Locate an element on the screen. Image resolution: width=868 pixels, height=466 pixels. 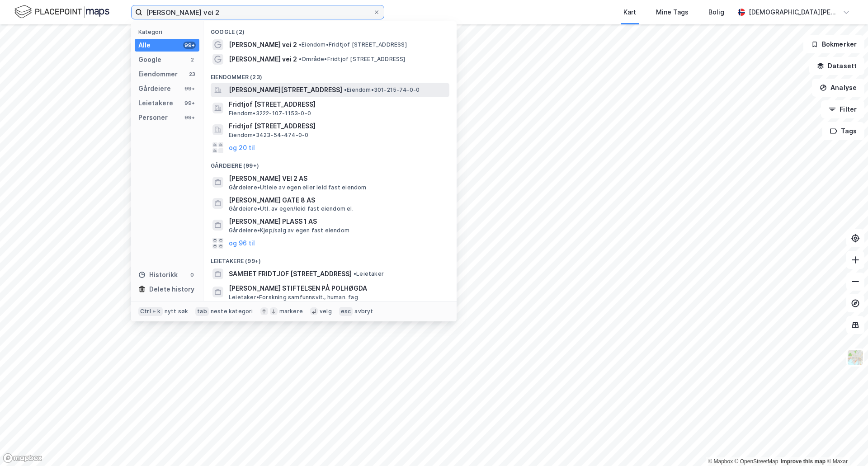
span: Gårdeiere • Utl. av egen/leid fast eiendom el. is located at coordinates (291, 209).